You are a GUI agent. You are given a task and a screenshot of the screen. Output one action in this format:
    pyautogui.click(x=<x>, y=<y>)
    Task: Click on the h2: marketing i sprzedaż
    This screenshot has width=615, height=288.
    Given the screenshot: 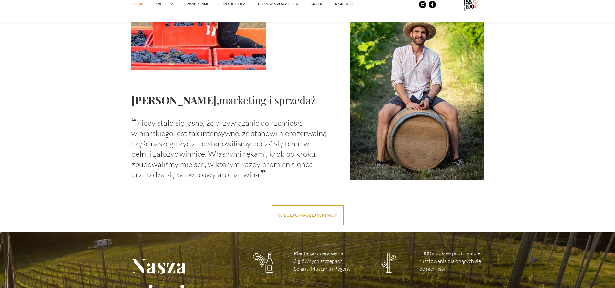 What is the action you would take?
    pyautogui.click(x=229, y=100)
    